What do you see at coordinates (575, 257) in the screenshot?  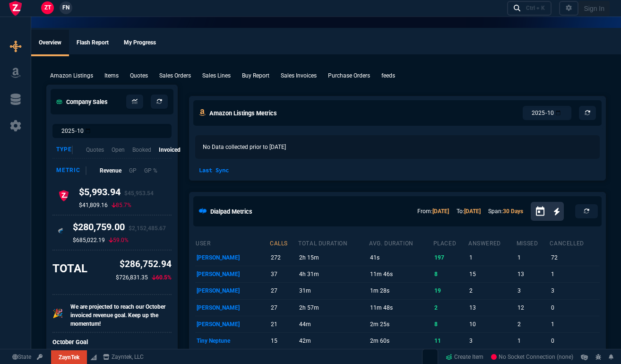 I see `p: 72` at bounding box center [575, 257].